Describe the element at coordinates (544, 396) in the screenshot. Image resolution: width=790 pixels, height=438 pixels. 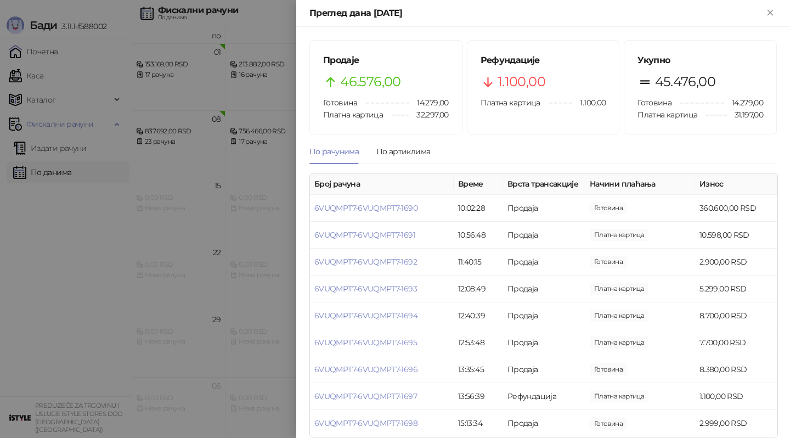
I see `td: Рефундација` at that location.